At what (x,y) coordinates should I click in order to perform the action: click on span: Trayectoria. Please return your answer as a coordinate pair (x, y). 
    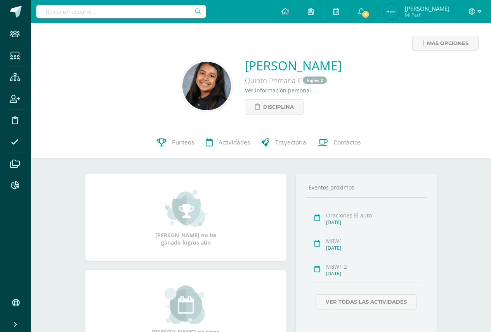
    Looking at the image, I should click on (291, 142).